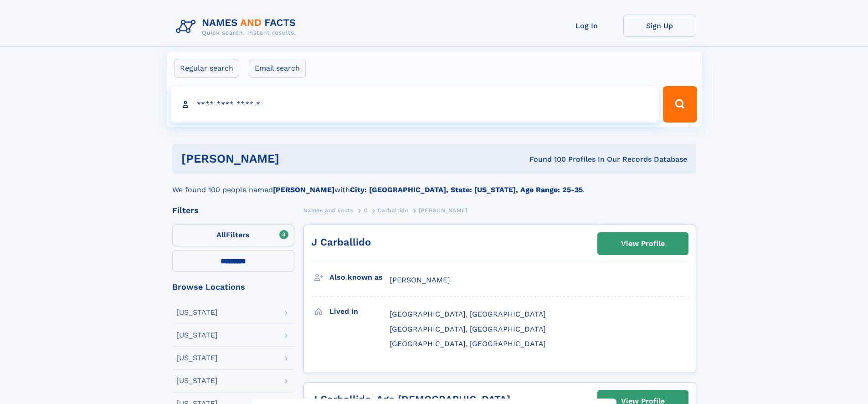  What do you see at coordinates (340, 242) in the screenshot?
I see `a: J Carballido` at bounding box center [340, 242].